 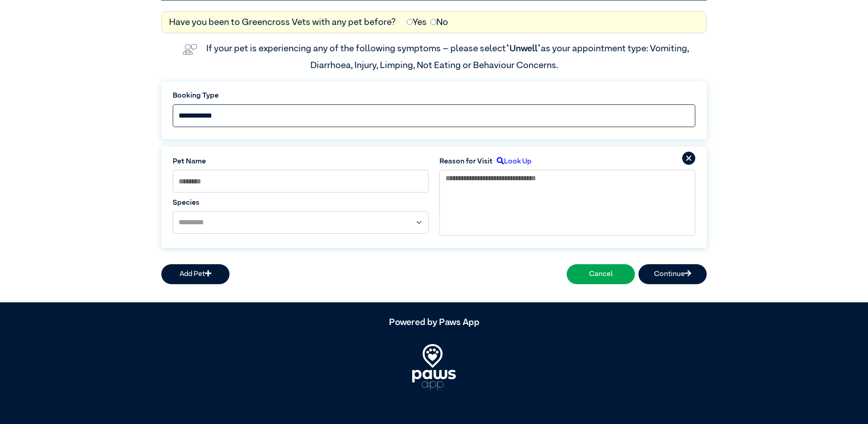 I want to click on button: Continue, so click(x=673, y=274).